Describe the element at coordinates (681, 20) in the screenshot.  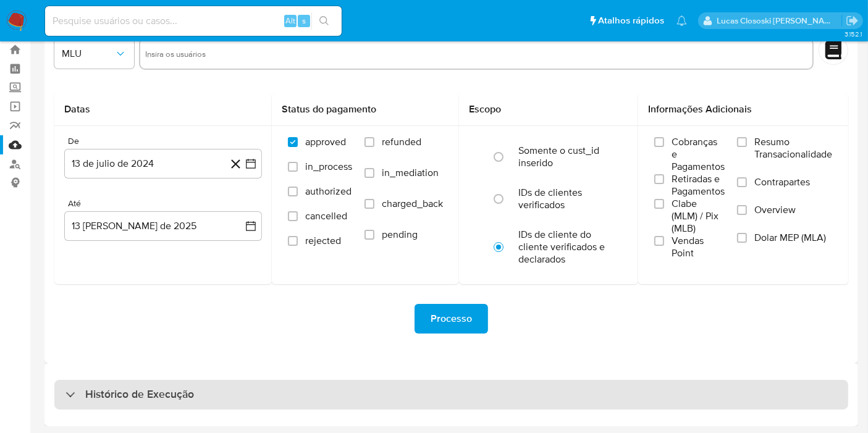
I see `a: Notificações` at that location.